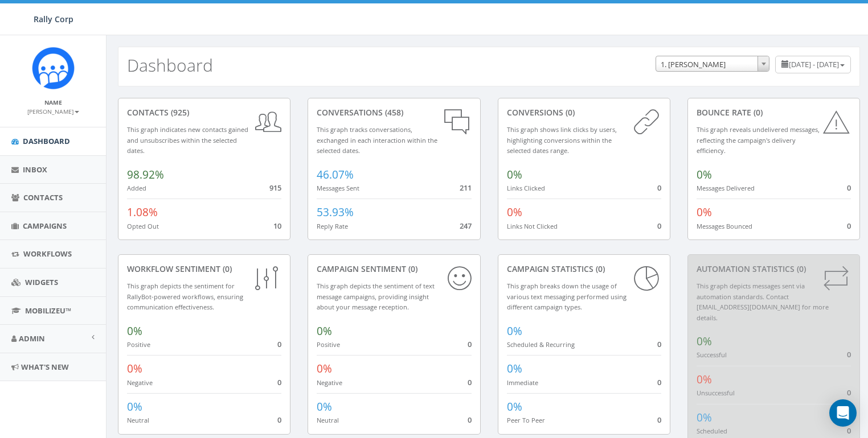  What do you see at coordinates (47, 254) in the screenshot?
I see `span: Workflows` at bounding box center [47, 254].